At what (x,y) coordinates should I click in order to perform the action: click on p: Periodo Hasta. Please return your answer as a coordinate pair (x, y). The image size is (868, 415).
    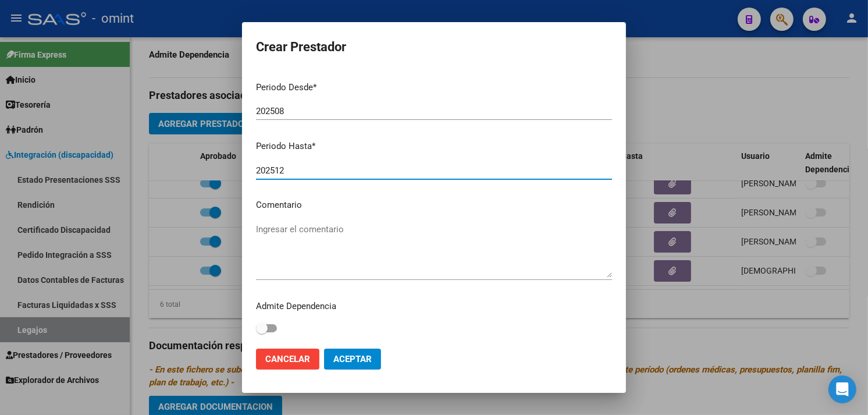
    Looking at the image, I should click on (434, 146).